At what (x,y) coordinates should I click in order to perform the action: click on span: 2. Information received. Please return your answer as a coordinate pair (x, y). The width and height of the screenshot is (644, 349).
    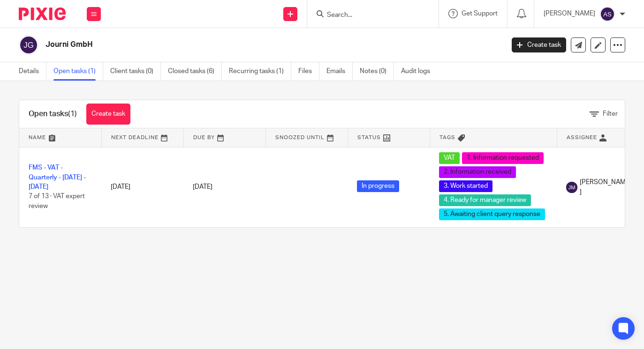
    Looking at the image, I should click on (478, 172).